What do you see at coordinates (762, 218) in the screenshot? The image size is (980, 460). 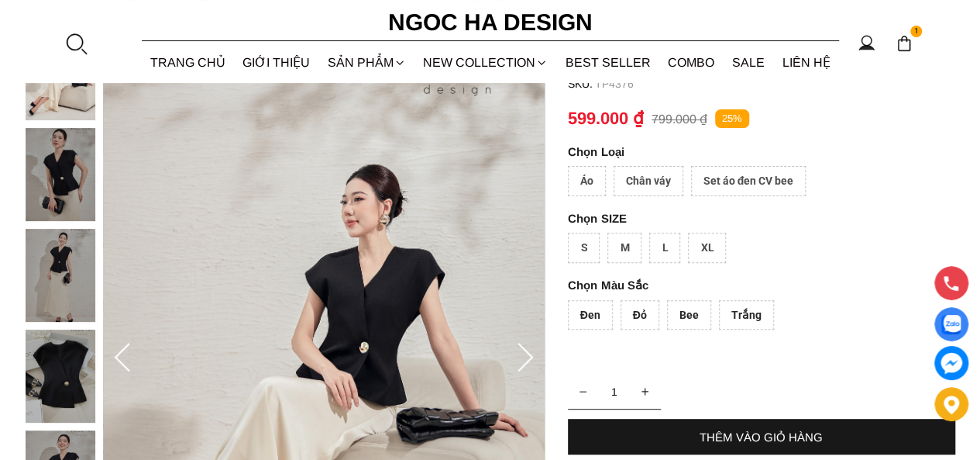 I see `p: SIZE` at bounding box center [762, 218].